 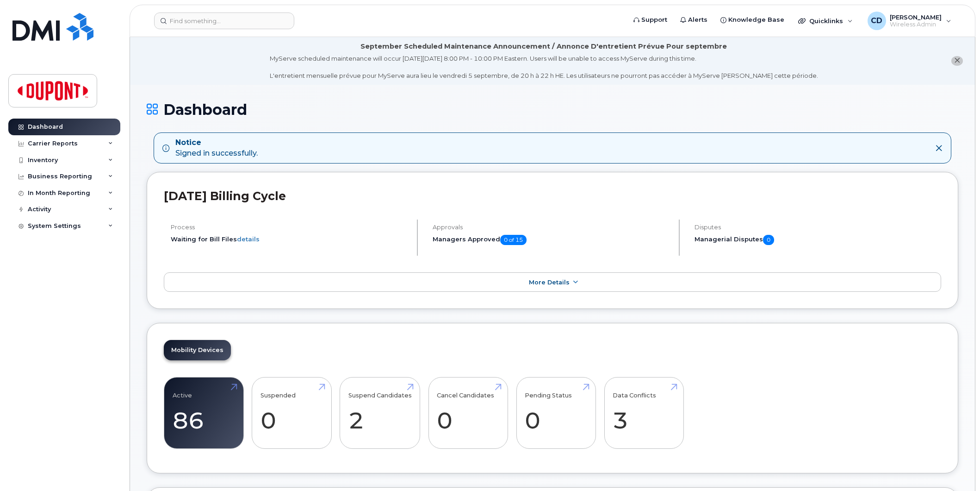 I want to click on h1: Dashboard, so click(x=552, y=109).